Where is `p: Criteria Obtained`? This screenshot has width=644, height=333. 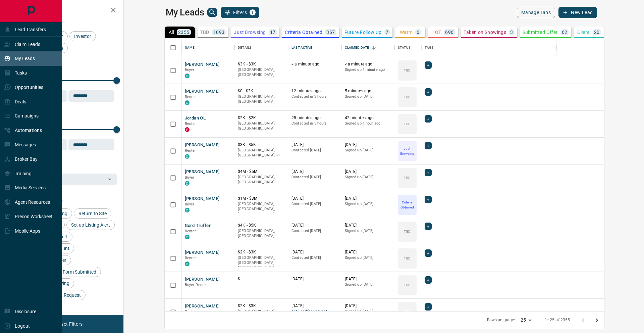 p: Criteria Obtained is located at coordinates (304, 32).